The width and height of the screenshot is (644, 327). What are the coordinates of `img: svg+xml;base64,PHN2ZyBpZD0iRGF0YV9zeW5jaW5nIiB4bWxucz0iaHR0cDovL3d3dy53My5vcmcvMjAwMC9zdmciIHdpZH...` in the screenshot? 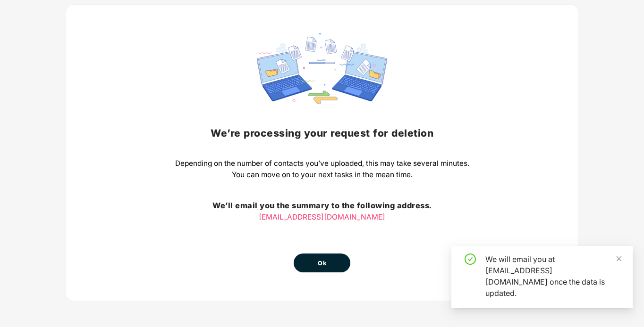 It's located at (322, 69).